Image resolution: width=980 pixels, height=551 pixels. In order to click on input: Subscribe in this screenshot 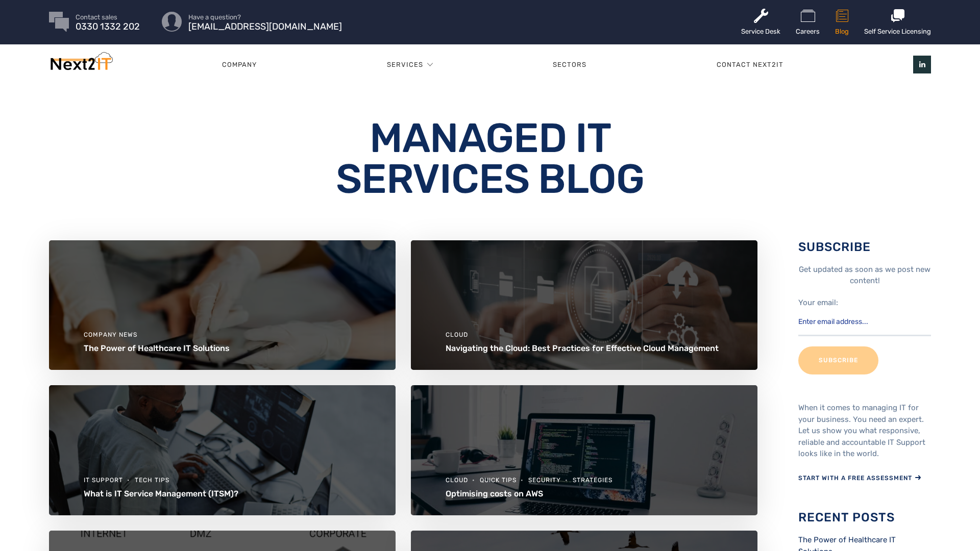, I will do `click(839, 360)`.